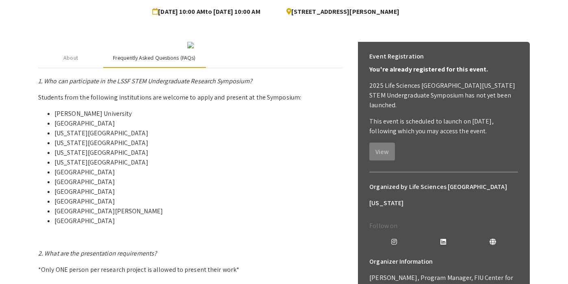  Describe the element at coordinates (382, 152) in the screenshot. I see `button: View` at that location.